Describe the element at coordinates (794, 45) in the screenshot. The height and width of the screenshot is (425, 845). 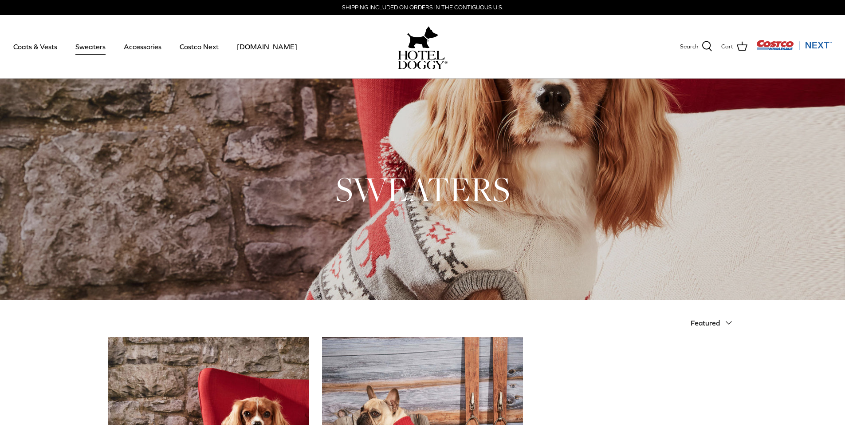
I see `img: Costco Next` at that location.